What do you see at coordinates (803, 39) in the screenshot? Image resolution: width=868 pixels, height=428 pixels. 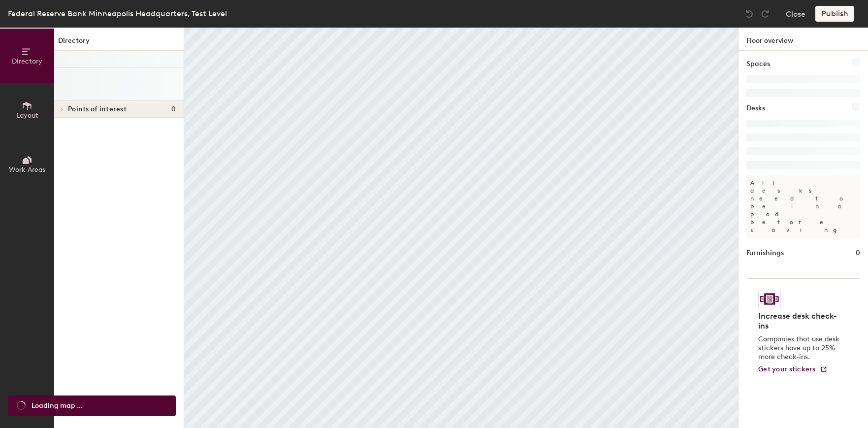 I see `h1: Floor overview` at bounding box center [803, 39].